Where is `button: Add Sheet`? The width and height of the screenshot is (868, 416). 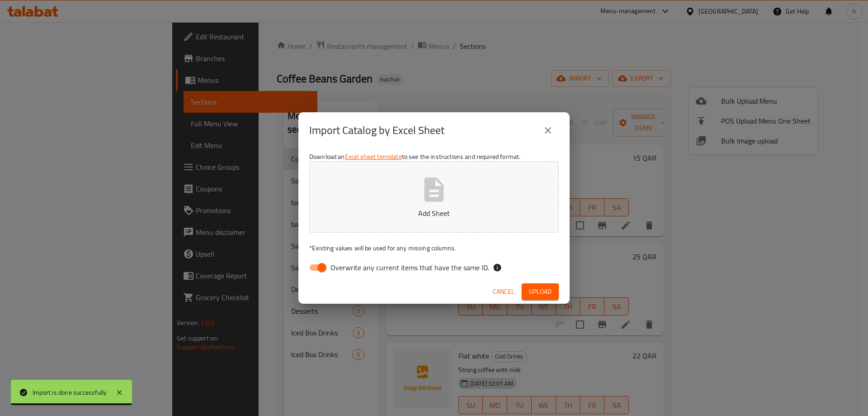
button: Add Sheet is located at coordinates (434, 197).